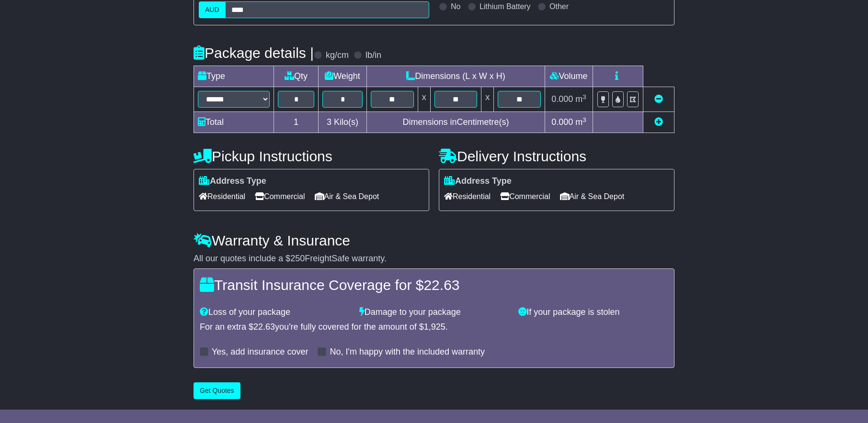 This screenshot has height=423, width=868. What do you see at coordinates (373, 56) in the screenshot?
I see `label: lb/in` at bounding box center [373, 56].